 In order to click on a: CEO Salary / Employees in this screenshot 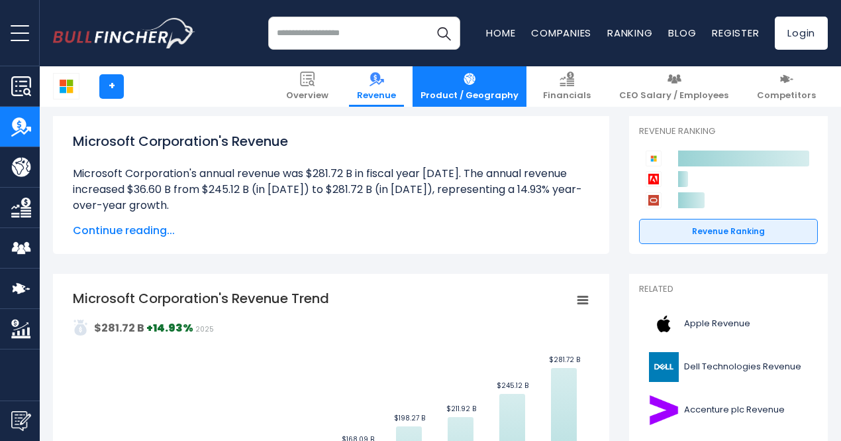, I will do `click(674, 86)`.